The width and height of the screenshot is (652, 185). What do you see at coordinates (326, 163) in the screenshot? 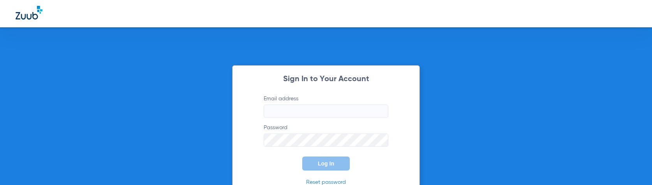
I see `button: Log In` at bounding box center [326, 163].